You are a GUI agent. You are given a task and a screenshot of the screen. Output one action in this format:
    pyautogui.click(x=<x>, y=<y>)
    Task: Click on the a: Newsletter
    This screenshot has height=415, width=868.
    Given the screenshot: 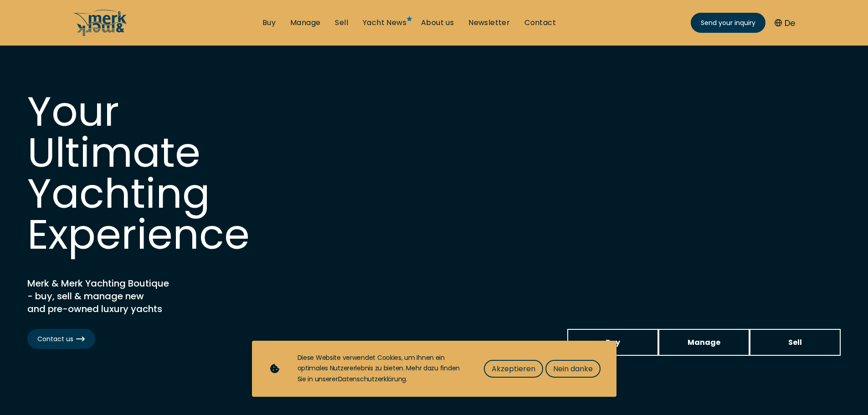 What is the action you would take?
    pyautogui.click(x=489, y=23)
    